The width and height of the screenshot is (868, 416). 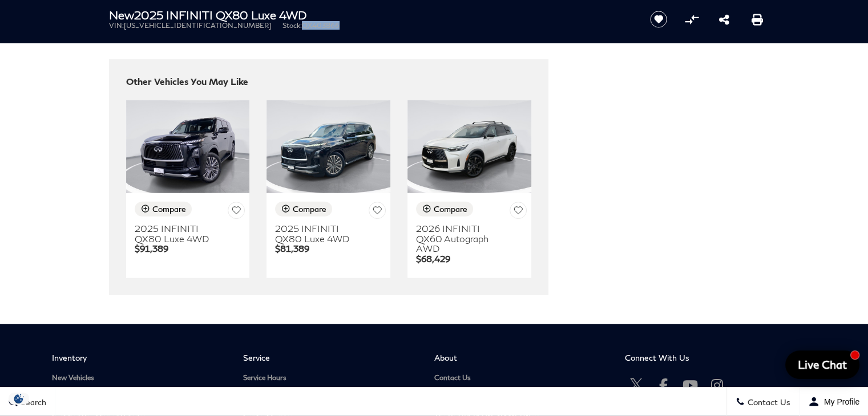 I want to click on span: VIN:, so click(x=116, y=25).